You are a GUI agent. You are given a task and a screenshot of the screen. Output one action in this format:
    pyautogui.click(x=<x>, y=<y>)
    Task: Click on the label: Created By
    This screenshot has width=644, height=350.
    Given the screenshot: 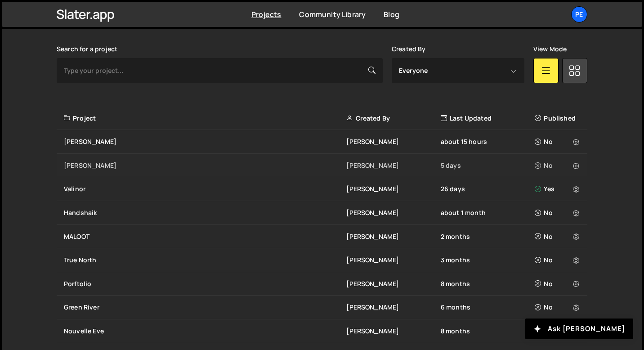 What is the action you would take?
    pyautogui.click(x=409, y=49)
    